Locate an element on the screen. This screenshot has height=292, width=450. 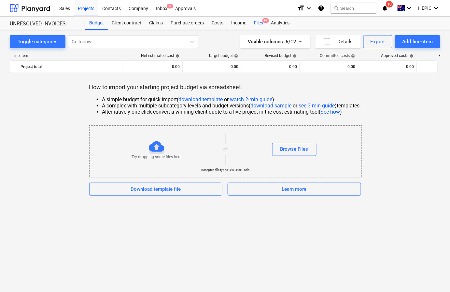
a: Files9+ is located at coordinates (258, 23).